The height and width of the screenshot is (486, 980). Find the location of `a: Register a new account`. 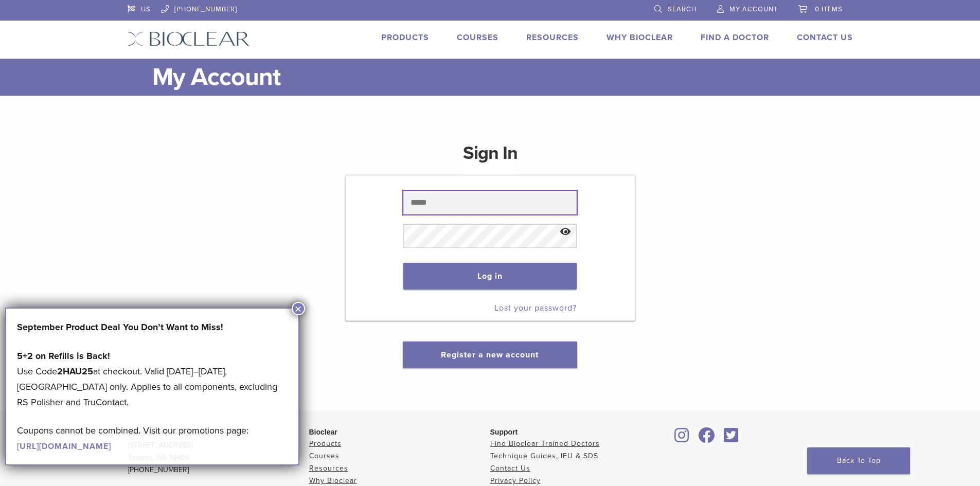

a: Register a new account is located at coordinates (490, 355).